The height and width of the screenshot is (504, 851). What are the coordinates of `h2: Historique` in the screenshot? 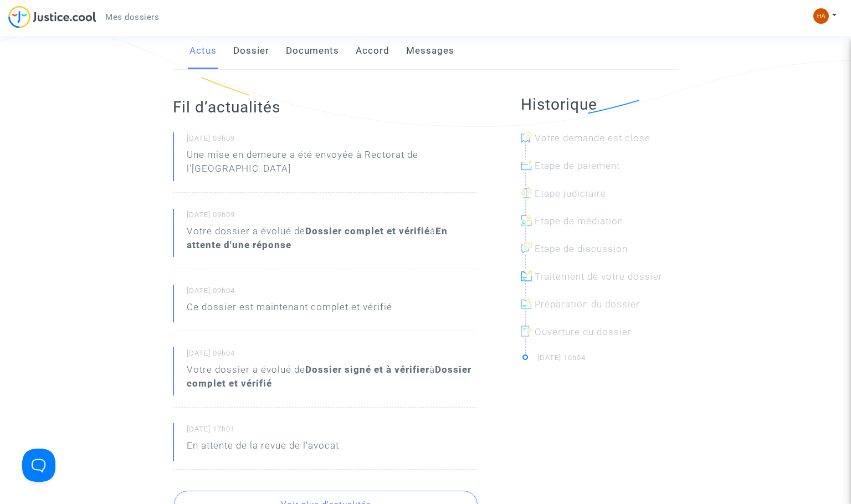 It's located at (600, 104).